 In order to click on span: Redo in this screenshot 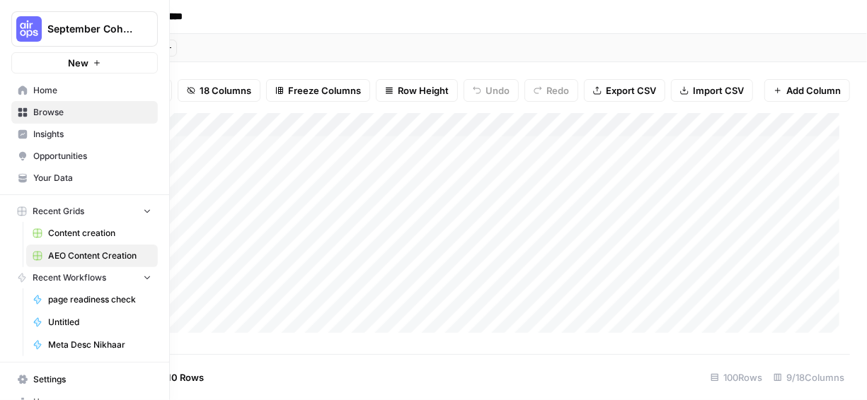, I will do `click(557, 91)`.